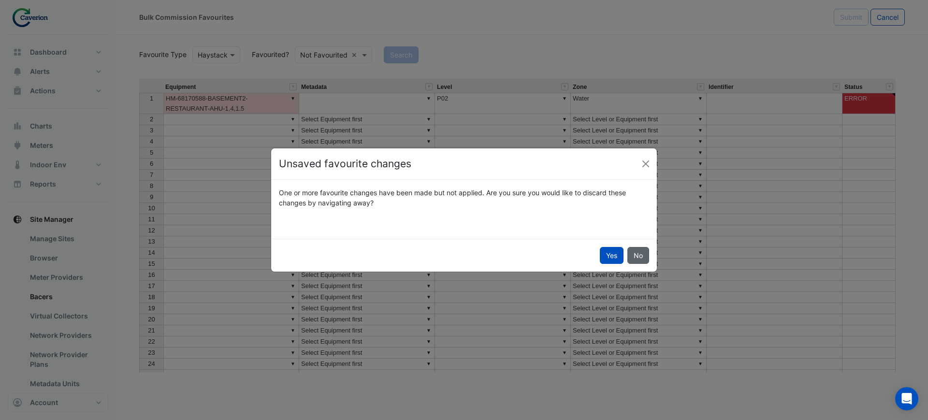 The image size is (928, 420). What do you see at coordinates (345, 164) in the screenshot?
I see `h4: Unsaved favourite changes` at bounding box center [345, 164].